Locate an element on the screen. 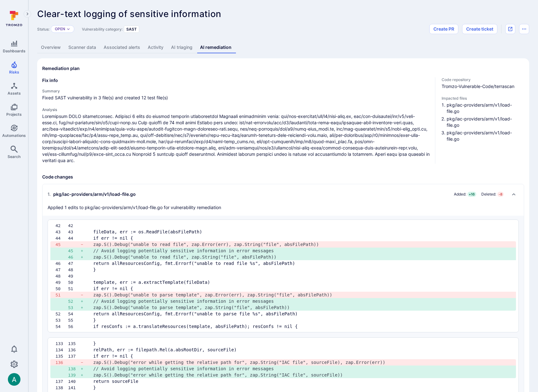 The width and height of the screenshot is (538, 392). span: Risks is located at coordinates (14, 72).